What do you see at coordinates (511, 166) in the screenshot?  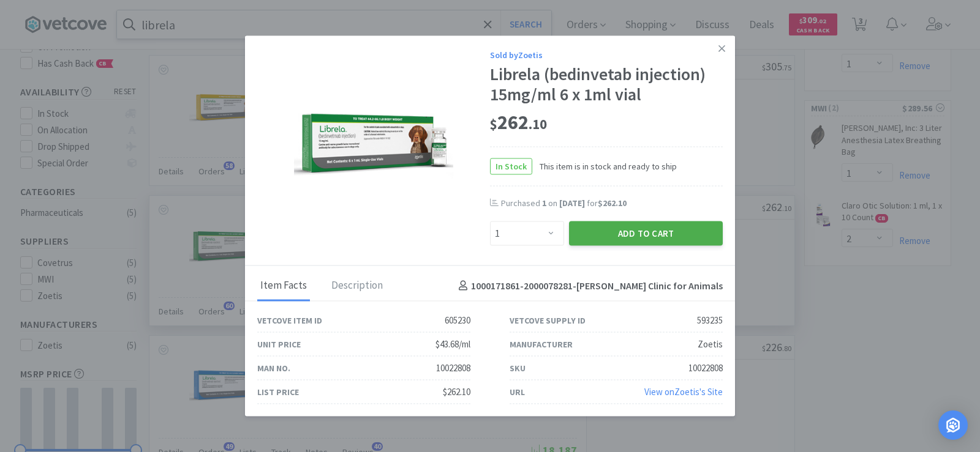 I see `span: In Stock` at bounding box center [511, 166].